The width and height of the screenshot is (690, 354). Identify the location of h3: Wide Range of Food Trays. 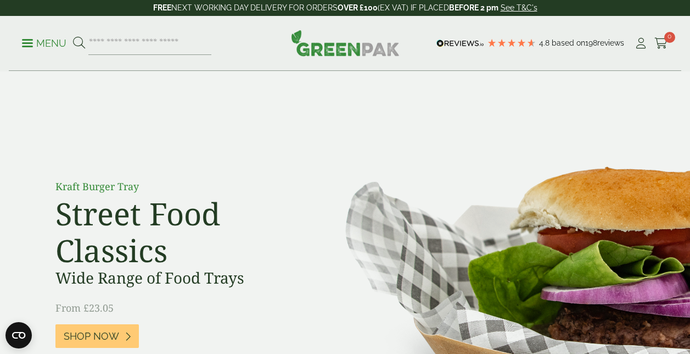
(179, 278).